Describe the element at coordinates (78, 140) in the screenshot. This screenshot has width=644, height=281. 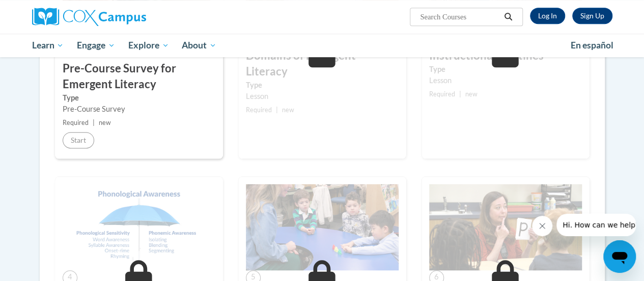
I see `button: Start` at that location.